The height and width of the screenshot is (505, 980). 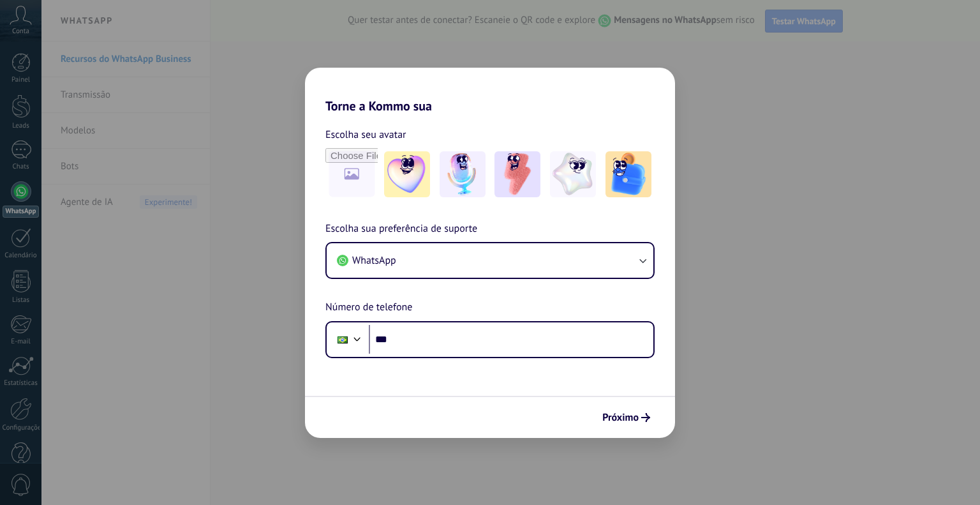 I want to click on img: -1.jpeg, so click(x=407, y=175).